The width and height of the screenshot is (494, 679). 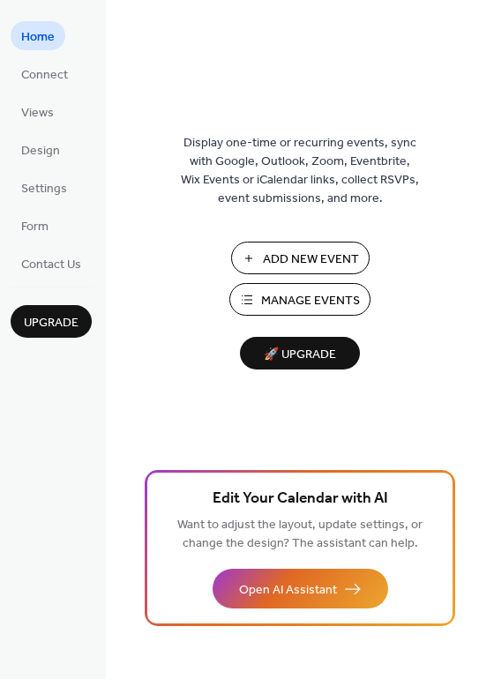 What do you see at coordinates (41, 151) in the screenshot?
I see `span: Design` at bounding box center [41, 151].